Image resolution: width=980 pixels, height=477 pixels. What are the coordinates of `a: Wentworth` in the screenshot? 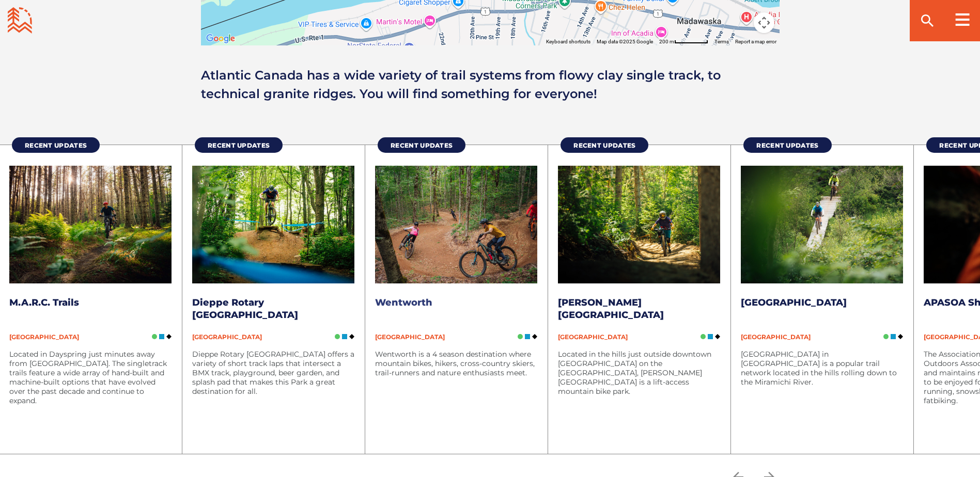 It's located at (404, 303).